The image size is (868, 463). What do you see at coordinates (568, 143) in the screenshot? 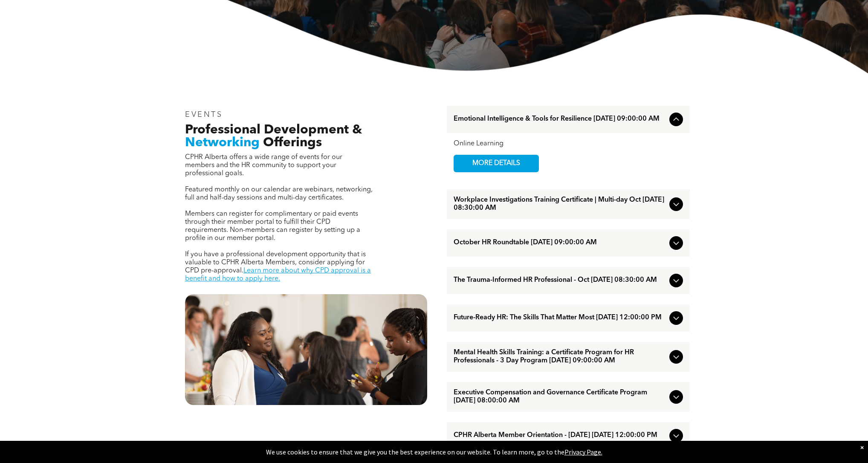
I see `div: Online Learning` at bounding box center [568, 143].